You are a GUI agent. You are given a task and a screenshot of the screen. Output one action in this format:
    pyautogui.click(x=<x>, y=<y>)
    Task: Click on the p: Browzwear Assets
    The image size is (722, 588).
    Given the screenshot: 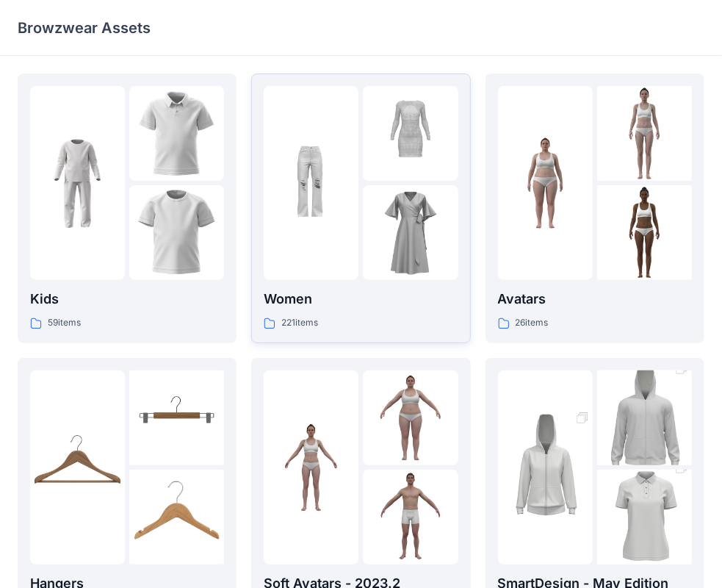 What is the action you would take?
    pyautogui.click(x=84, y=28)
    